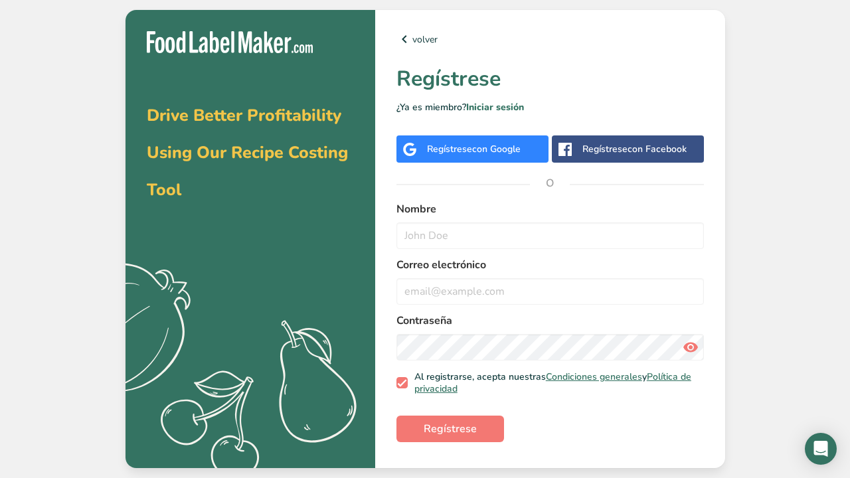 The width and height of the screenshot is (850, 478). I want to click on div: Open Intercom Messenger, so click(821, 449).